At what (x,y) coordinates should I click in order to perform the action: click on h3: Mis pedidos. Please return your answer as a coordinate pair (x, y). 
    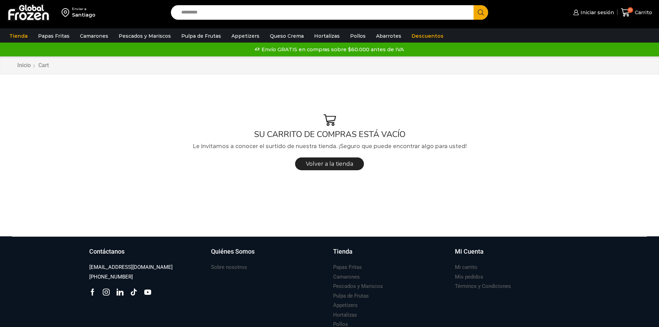
    Looking at the image, I should click on (469, 277).